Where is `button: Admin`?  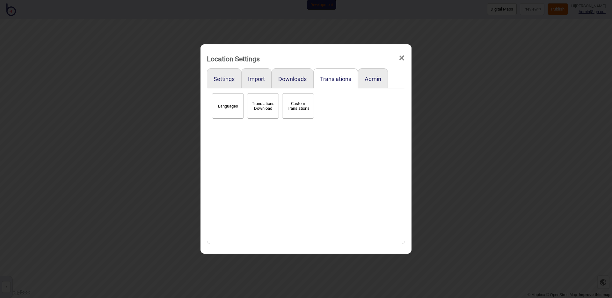
button: Admin is located at coordinates (373, 79).